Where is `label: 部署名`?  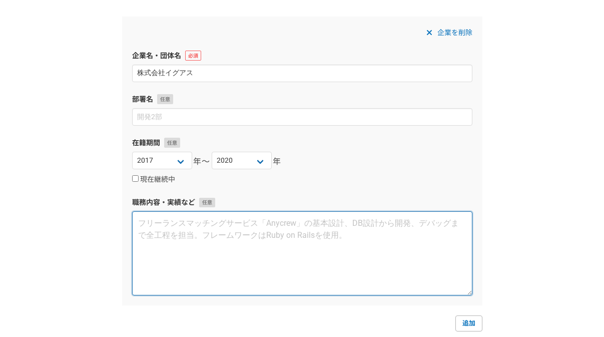
label: 部署名 is located at coordinates (302, 99).